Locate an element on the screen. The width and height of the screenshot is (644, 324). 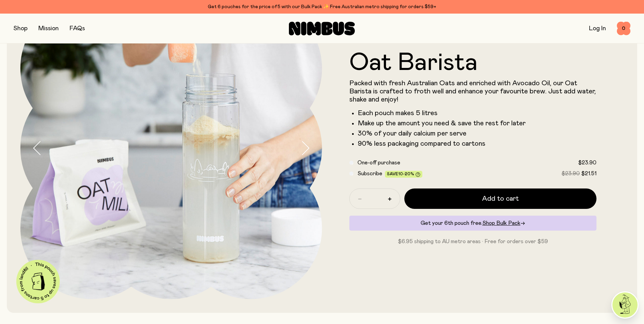
a: FAQs is located at coordinates (77, 29).